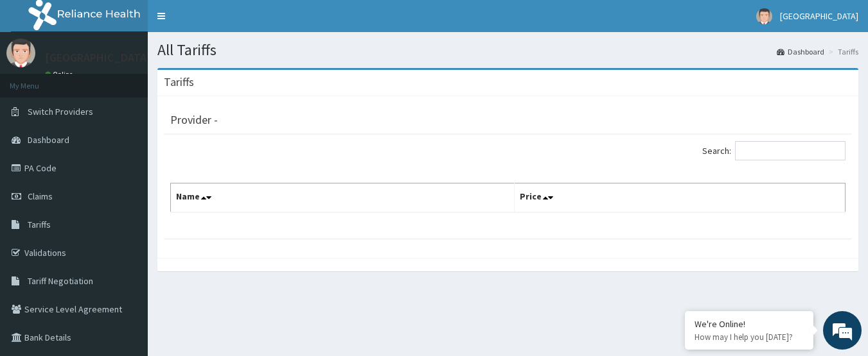 Image resolution: width=868 pixels, height=356 pixels. Describe the element at coordinates (774, 151) in the screenshot. I see `label: Search:` at that location.